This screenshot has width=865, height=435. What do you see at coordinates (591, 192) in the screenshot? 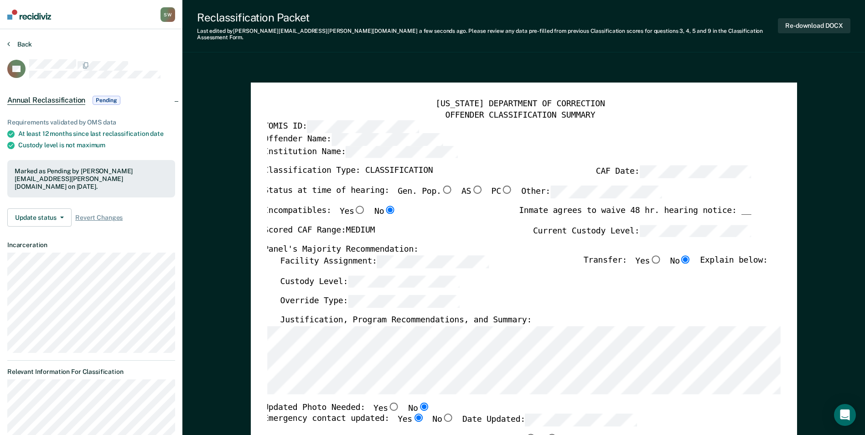
I see `label: Other:` at bounding box center [591, 192].